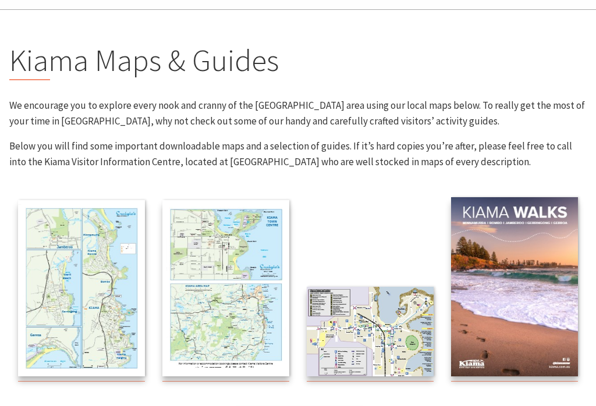 This screenshot has width=596, height=406. I want to click on a: Kiama Mobility Map, so click(370, 334).